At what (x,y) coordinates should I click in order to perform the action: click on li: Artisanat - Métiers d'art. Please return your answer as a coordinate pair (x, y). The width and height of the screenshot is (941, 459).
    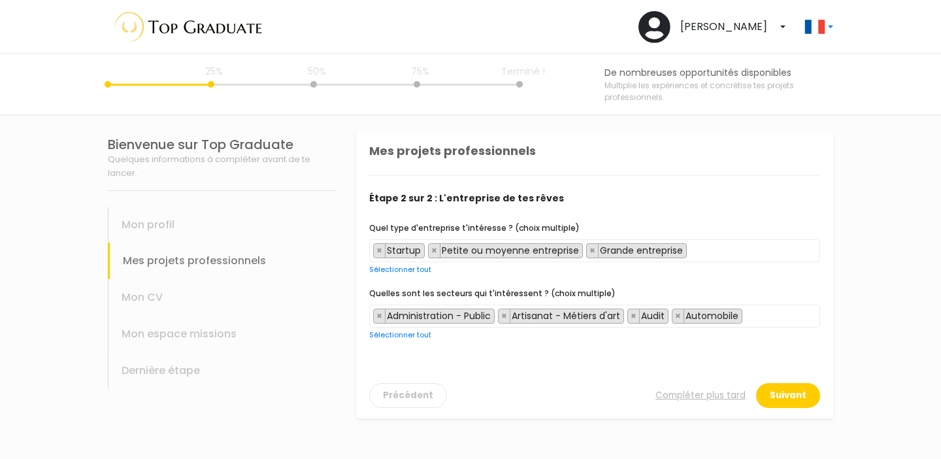
    Looking at the image, I should click on (561, 316).